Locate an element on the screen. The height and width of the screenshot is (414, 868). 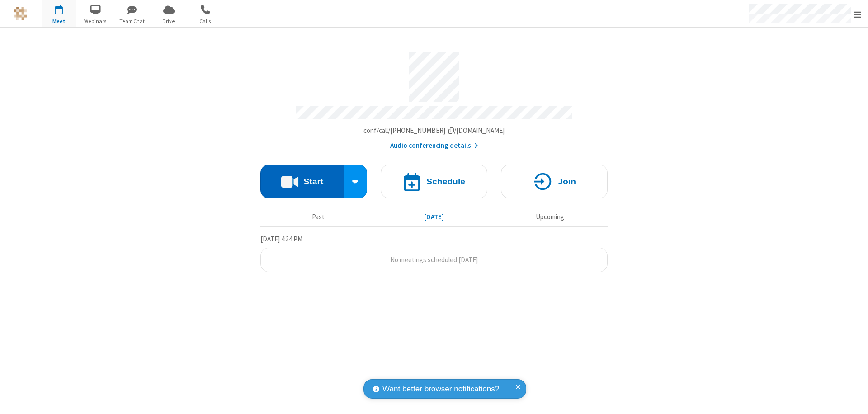
span: Want better browser notifications? is located at coordinates (441, 389).